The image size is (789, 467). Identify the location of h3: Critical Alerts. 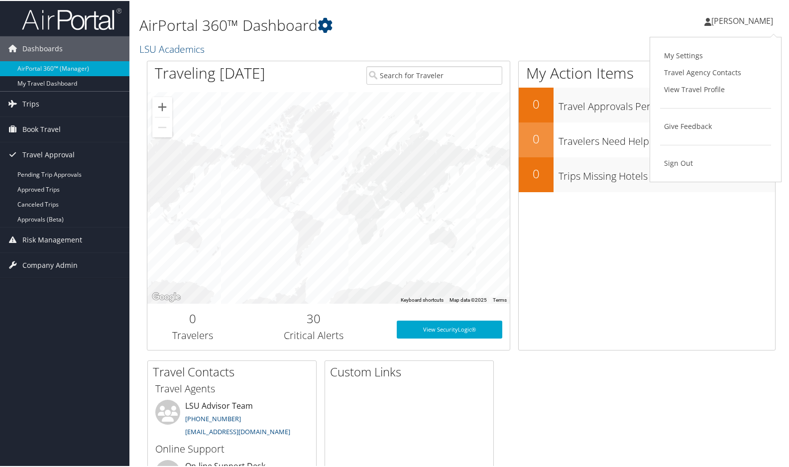
(314, 335).